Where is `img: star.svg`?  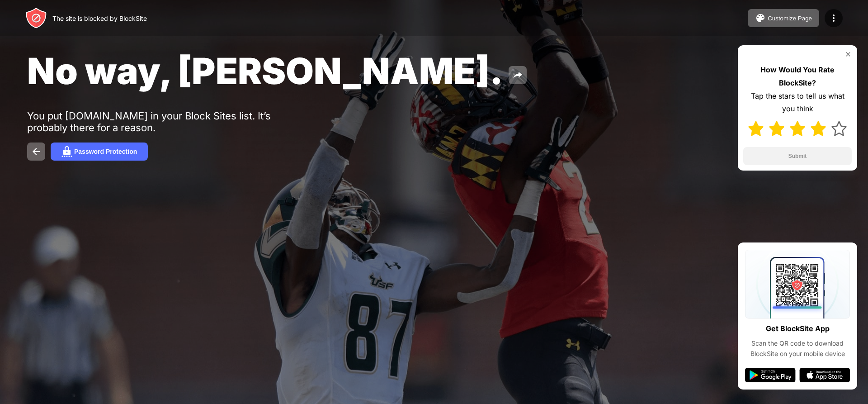 img: star.svg is located at coordinates (839, 129).